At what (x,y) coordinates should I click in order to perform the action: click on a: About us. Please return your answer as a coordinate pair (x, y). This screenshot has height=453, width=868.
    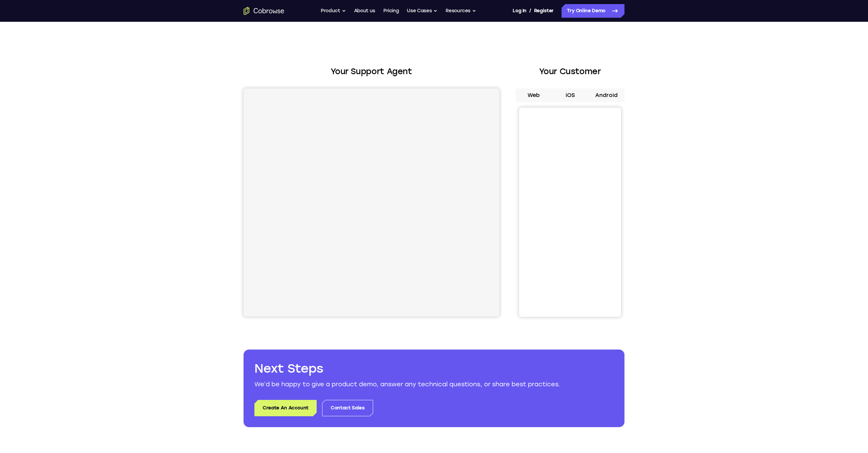
    Looking at the image, I should click on (364, 11).